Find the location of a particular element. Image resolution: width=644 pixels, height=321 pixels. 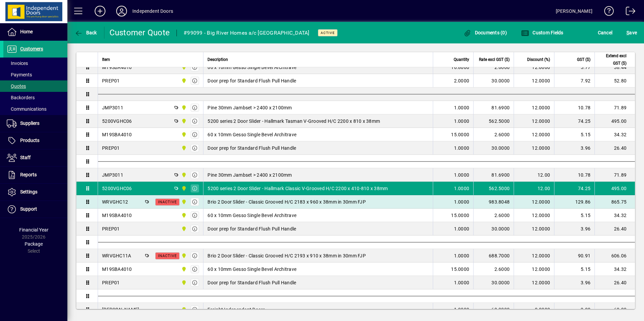

span: Door prep for Standard Flush Pull Handle is located at coordinates (252, 229).